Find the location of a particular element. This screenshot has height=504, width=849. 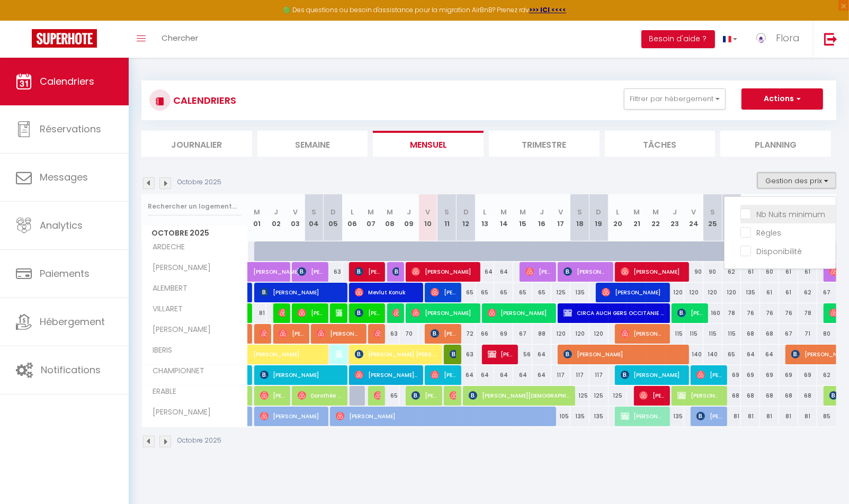

th: 30 is located at coordinates (808, 217).